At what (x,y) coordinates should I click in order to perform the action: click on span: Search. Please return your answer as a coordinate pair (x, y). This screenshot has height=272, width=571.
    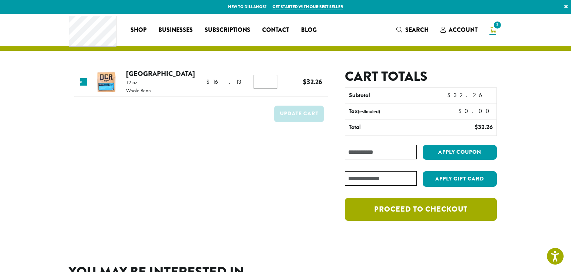
    Looking at the image, I should click on (417, 30).